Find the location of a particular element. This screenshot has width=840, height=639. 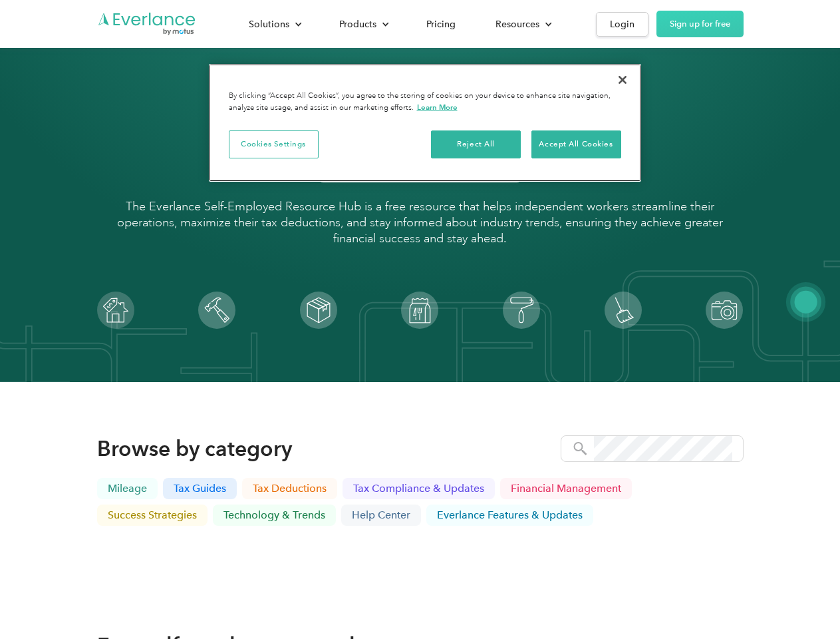

a: Success strategies is located at coordinates (152, 515).